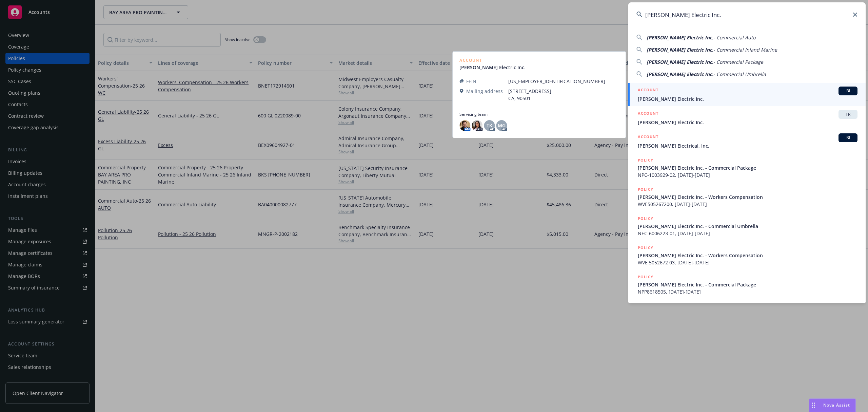 Image resolution: width=868 pixels, height=412 pixels. I want to click on input: Search..., so click(747, 14).